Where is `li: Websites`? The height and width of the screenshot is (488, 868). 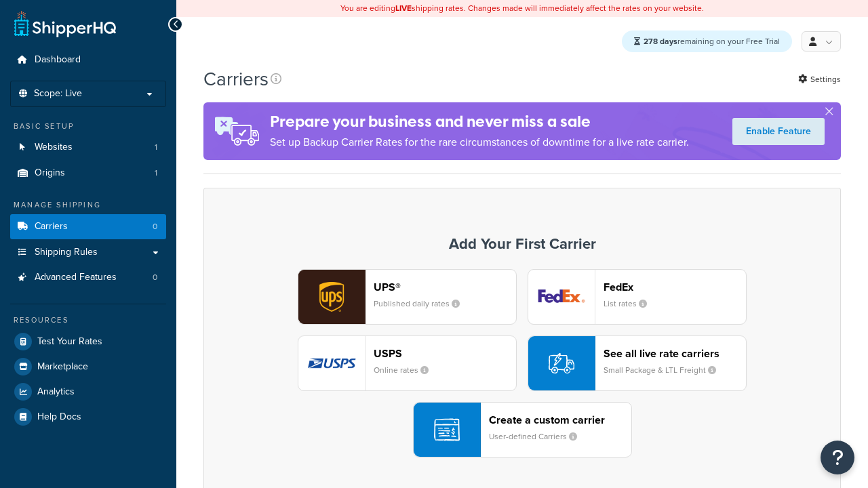 li: Websites is located at coordinates (88, 147).